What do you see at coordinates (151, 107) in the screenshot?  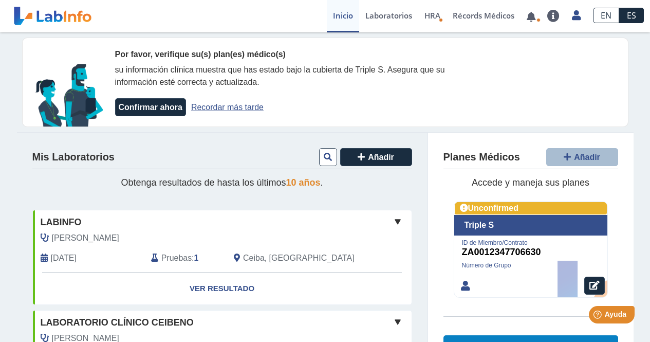 I see `button: Confirmar ahora` at bounding box center [151, 107].